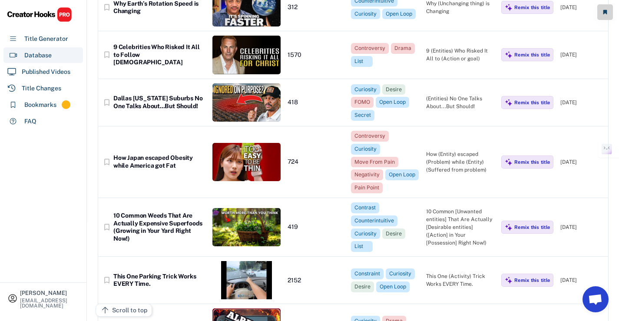  What do you see at coordinates (374, 221) in the screenshot?
I see `div: Counterintuitive` at bounding box center [374, 221].